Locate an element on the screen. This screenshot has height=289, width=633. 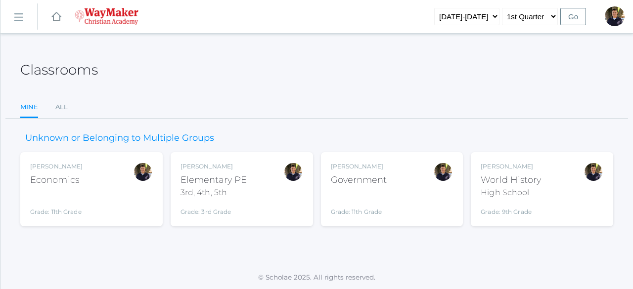
img: waymaker-logo-stack-white-1602f2b1af18da31a5905e9982d058868370996dac5278e84edea6dabf9a3315.png is located at coordinates (106, 16).